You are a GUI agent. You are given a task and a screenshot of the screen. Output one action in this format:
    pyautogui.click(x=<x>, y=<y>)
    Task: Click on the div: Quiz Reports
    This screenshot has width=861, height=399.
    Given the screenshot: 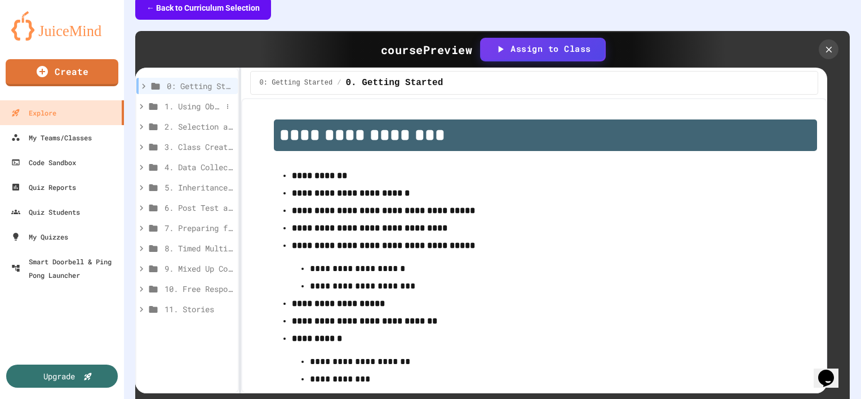 What is the action you would take?
    pyautogui.click(x=43, y=187)
    